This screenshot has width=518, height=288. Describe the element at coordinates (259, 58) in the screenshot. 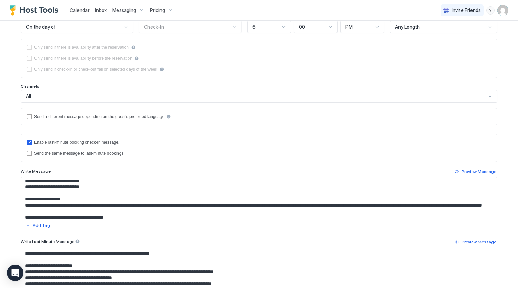

I see `div: beforeReservation` at that location.